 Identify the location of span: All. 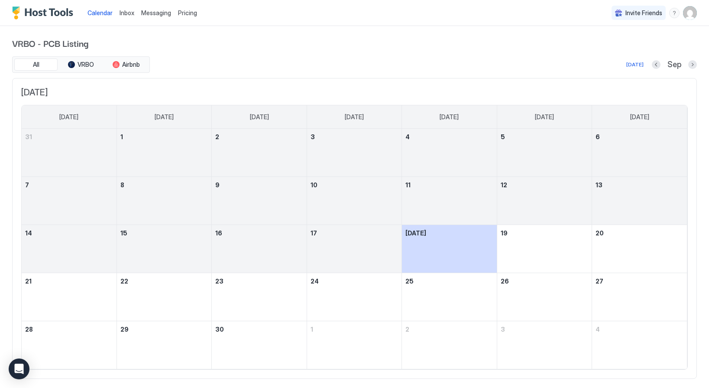
(36, 65).